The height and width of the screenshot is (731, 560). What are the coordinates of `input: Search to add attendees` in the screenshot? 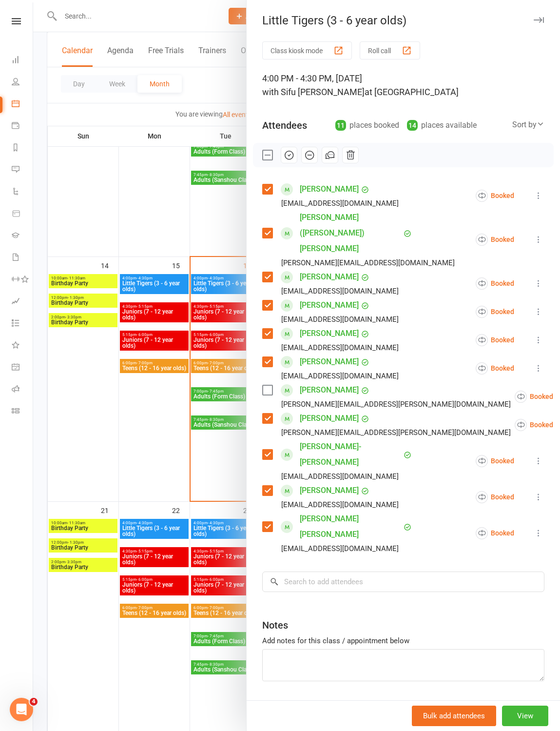 It's located at (403, 582).